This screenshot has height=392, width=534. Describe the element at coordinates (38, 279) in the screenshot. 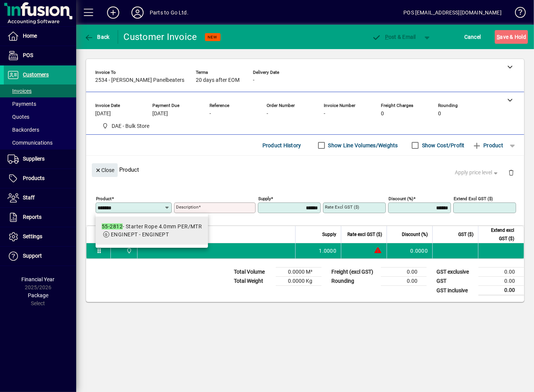

I see `span: Financial Year` at that location.